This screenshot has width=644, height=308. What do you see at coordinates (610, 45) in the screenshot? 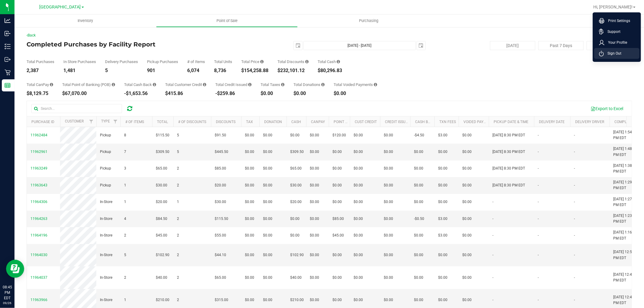
I see `button: Past 30 Days` at bounding box center [610, 45].